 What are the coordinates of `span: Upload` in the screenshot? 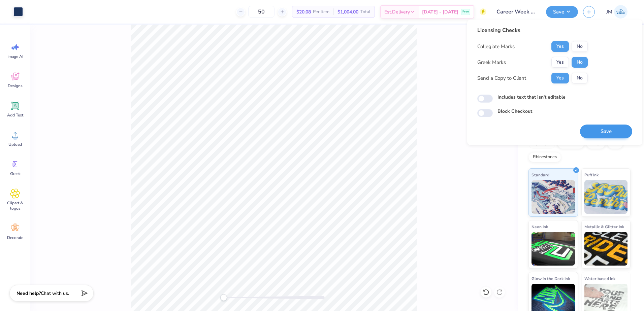 It's located at (15, 144).